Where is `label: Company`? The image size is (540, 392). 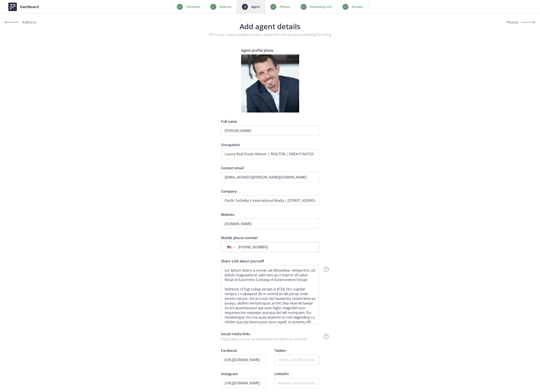
label: Company is located at coordinates (270, 192).